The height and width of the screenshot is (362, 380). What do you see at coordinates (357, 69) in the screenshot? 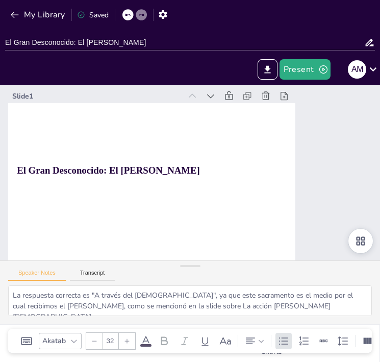
I see `button: A M` at bounding box center [357, 69].